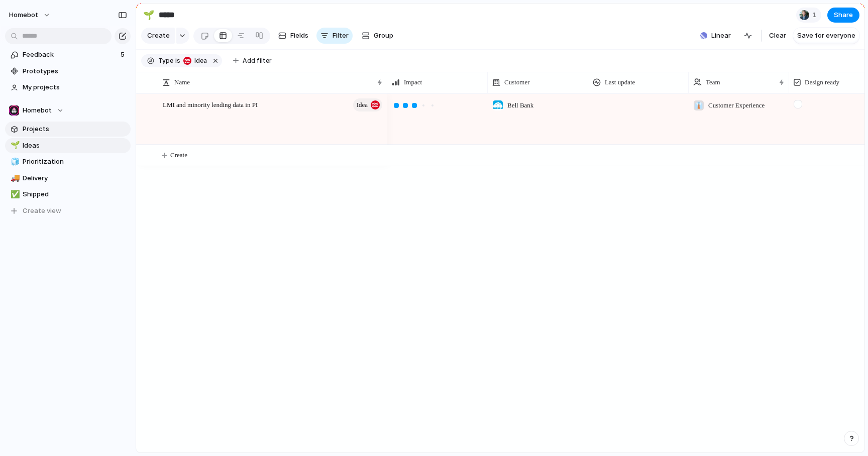 This screenshot has width=868, height=456. What do you see at coordinates (75, 129) in the screenshot?
I see `span: Projects` at bounding box center [75, 129].